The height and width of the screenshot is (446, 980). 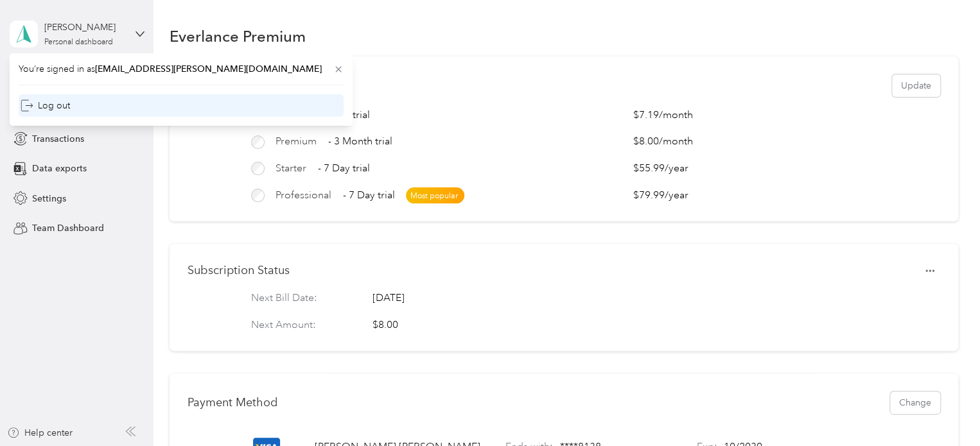 I want to click on span: Data exports, so click(x=59, y=168).